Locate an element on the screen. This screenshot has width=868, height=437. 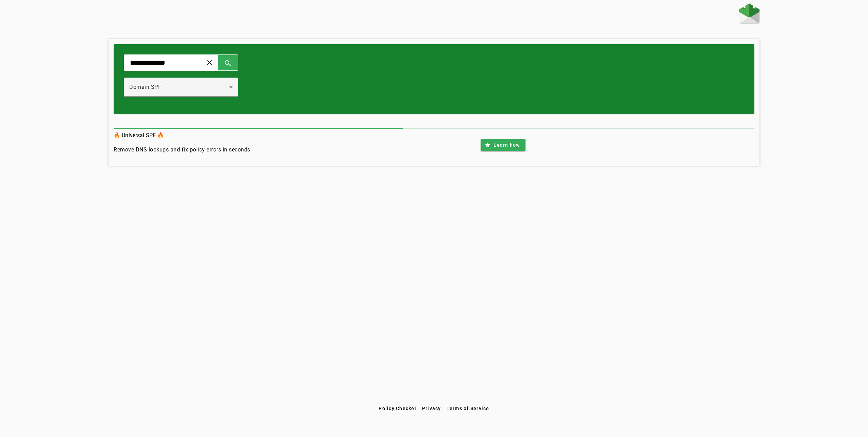
button: Policy Checker is located at coordinates (398, 408).